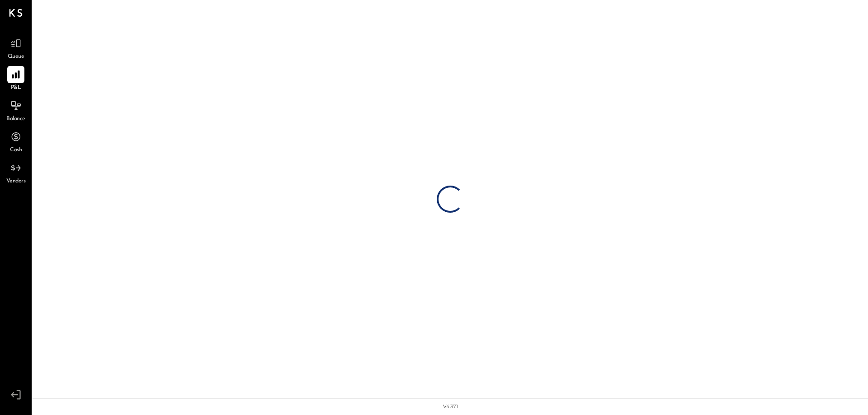 The image size is (868, 415). Describe the element at coordinates (16, 120) in the screenshot. I see `span: Balance` at that location.